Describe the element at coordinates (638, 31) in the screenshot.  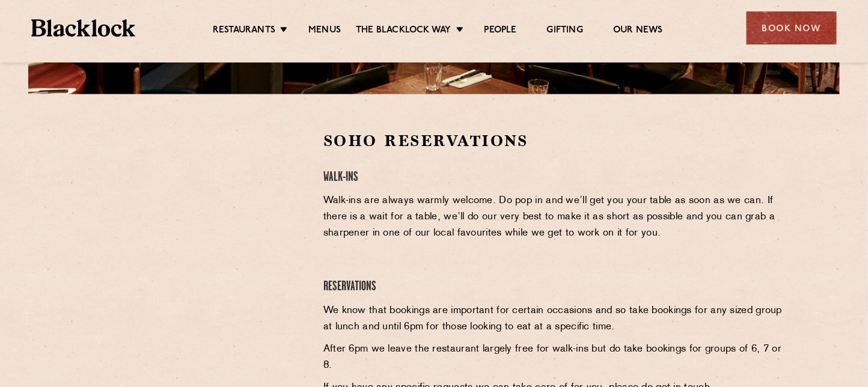
I see `a: Our News` at that location.